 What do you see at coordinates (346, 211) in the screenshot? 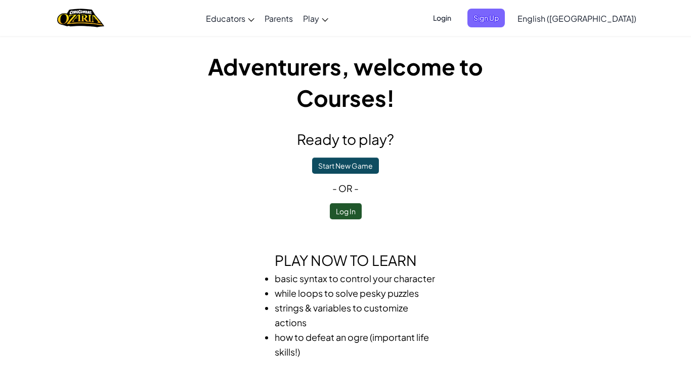
I see `button: Log In` at bounding box center [346, 211].